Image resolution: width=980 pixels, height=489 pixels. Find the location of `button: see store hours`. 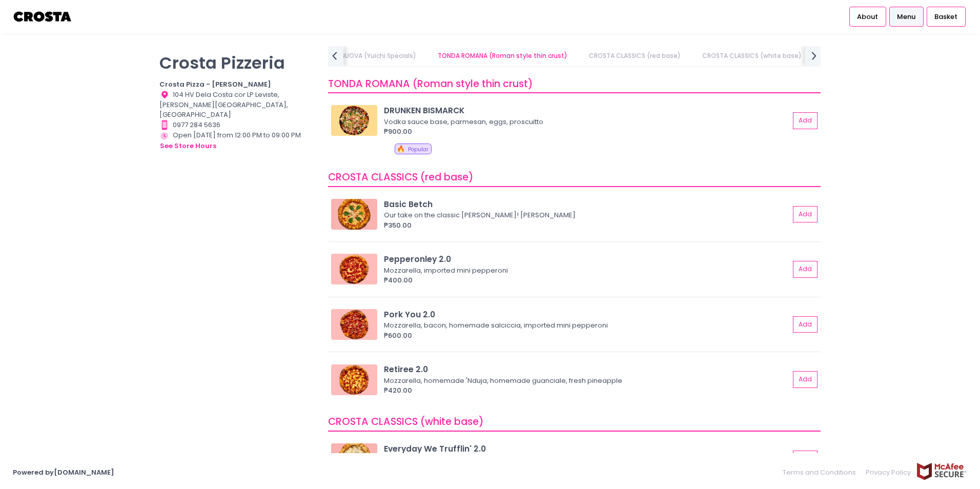

button: see store hours is located at coordinates (188, 146).